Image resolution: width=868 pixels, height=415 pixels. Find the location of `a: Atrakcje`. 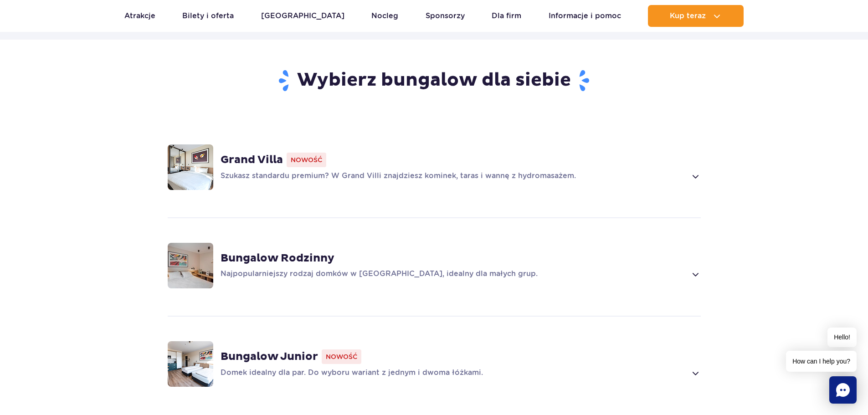

a: Atrakcje is located at coordinates (140, 16).